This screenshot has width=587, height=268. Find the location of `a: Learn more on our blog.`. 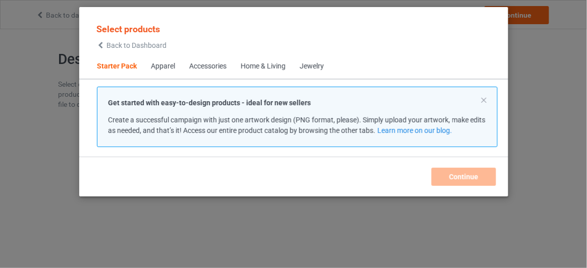

a: Learn more on our blog. is located at coordinates (414, 131).